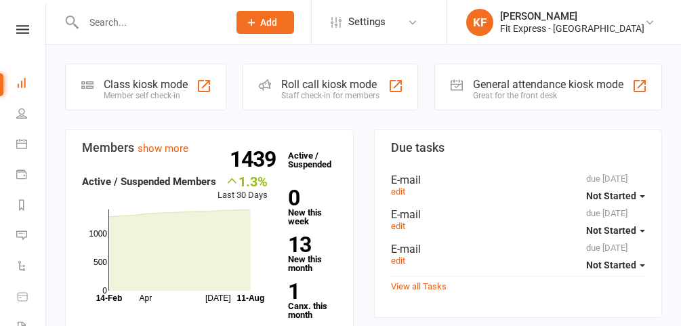 The width and height of the screenshot is (681, 326). What do you see at coordinates (309, 198) in the screenshot?
I see `strong: 0` at bounding box center [309, 198].